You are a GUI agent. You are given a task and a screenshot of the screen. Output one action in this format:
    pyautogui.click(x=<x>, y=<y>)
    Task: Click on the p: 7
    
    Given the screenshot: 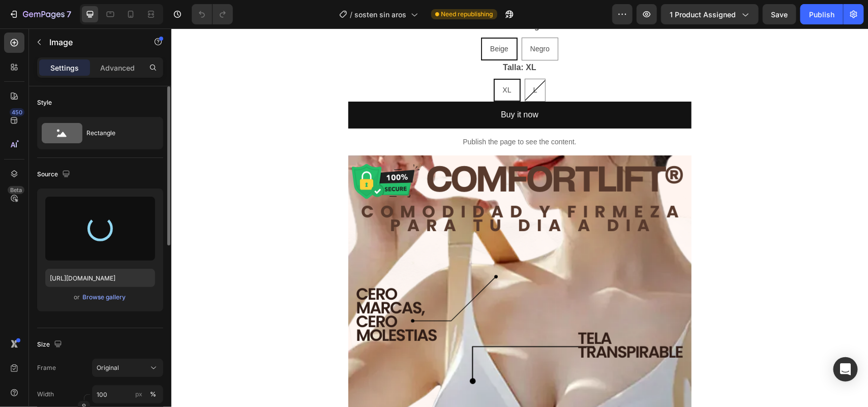 What is the action you would take?
    pyautogui.click(x=68, y=14)
    